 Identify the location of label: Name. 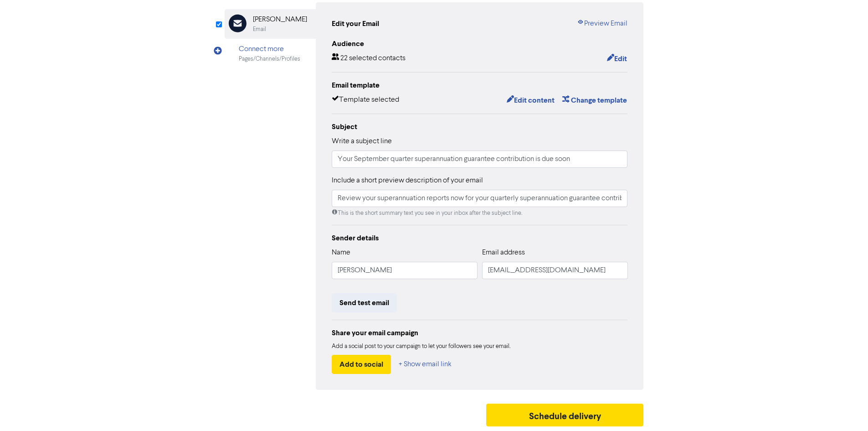
(341, 253).